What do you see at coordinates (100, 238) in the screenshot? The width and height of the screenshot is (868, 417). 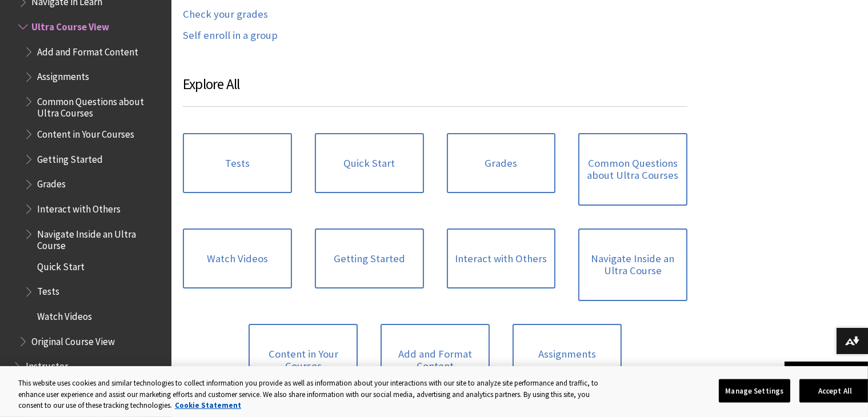 I see `span: Navigate Inside an Ultra Course` at bounding box center [100, 238].